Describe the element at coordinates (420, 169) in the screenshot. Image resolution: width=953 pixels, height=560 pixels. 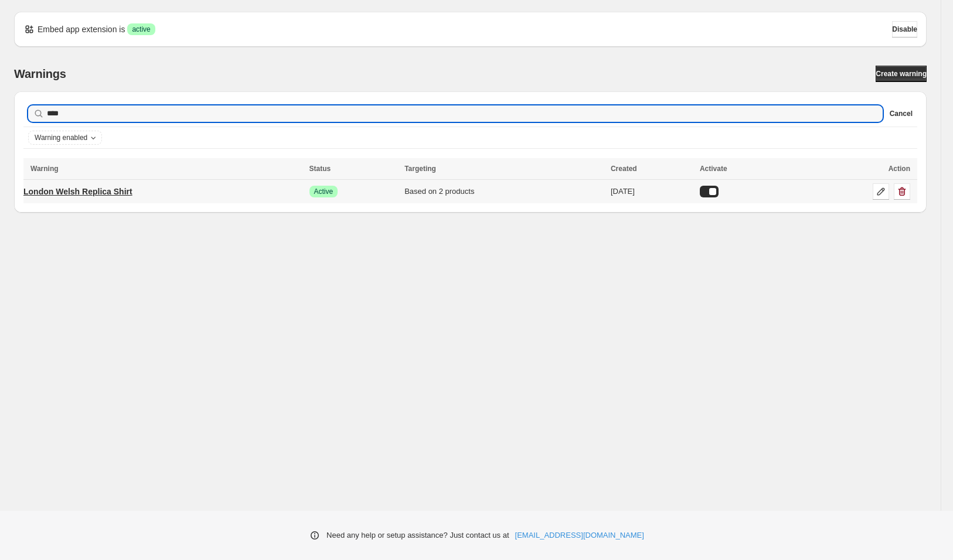
I see `span: Targeting` at that location.